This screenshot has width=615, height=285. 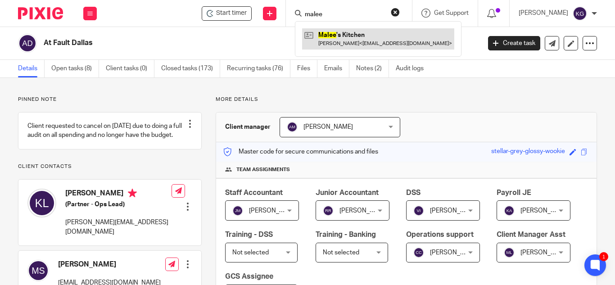 What do you see at coordinates (300, 152) in the screenshot?
I see `p: Master code for secure communications and files` at bounding box center [300, 152].